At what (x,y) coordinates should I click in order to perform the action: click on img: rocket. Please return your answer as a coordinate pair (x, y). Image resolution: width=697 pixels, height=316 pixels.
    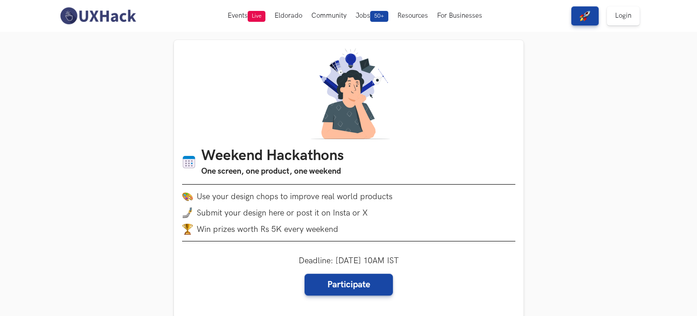
    Looking at the image, I should click on (585, 16).